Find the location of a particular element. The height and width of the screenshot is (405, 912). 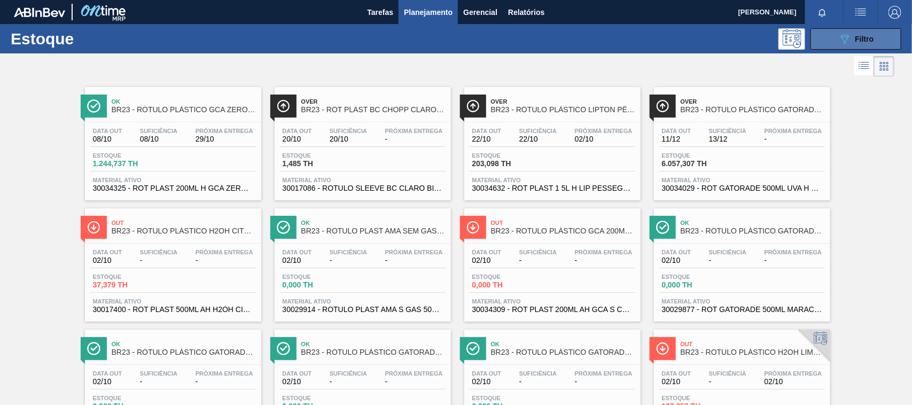

span: BR23 - RÓTULO PLÁSTICO GATORADE FRUTAS CÍTRICAS 500ML H is located at coordinates (563, 352).